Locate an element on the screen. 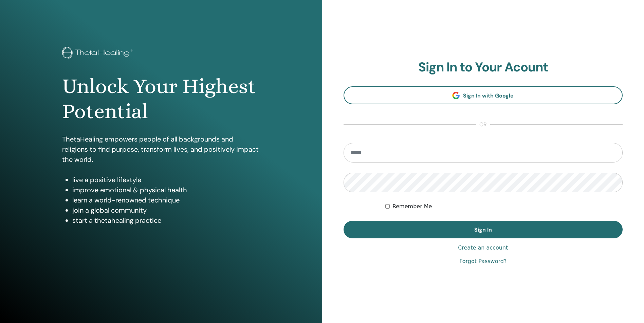  button: Sign In is located at coordinates (483, 230).